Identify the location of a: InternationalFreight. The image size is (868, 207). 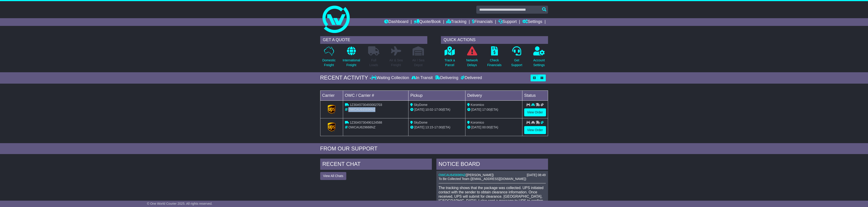
(351, 58).